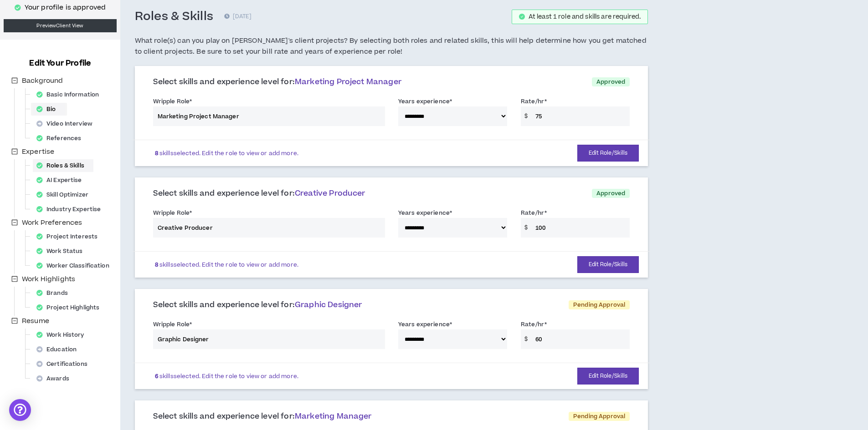 The image size is (868, 430). Describe the element at coordinates (64, 364) in the screenshot. I see `div: Certifications` at that location.